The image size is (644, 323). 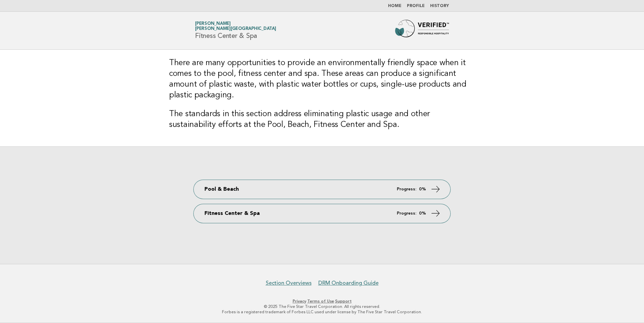 What do you see at coordinates (348, 283) in the screenshot?
I see `a: DRM Onboarding Guide` at bounding box center [348, 283].